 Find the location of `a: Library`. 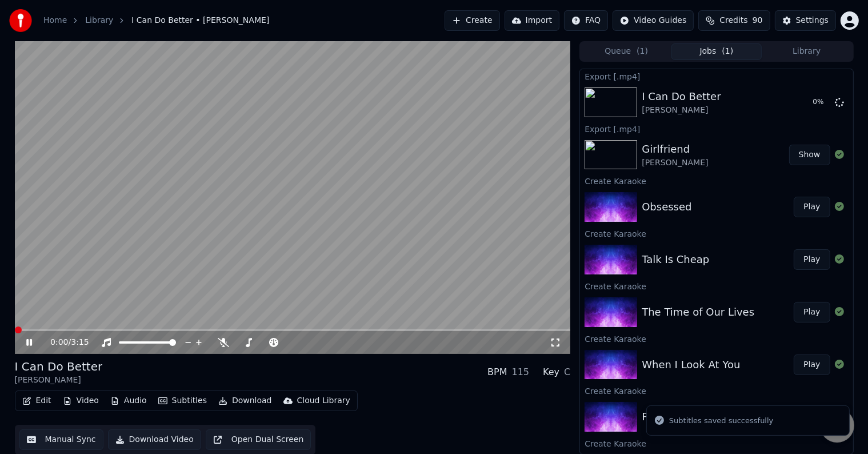

a: Library is located at coordinates (99, 21).